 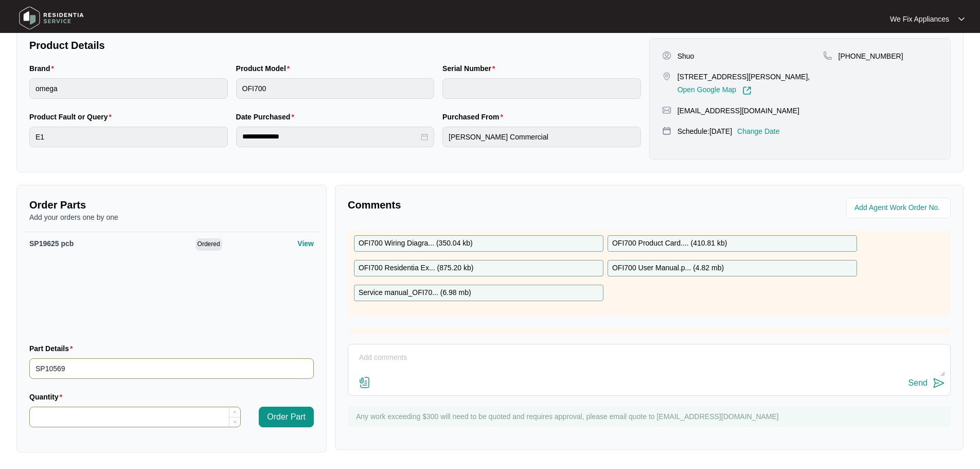 What do you see at coordinates (73, 117) in the screenshot?
I see `label: Product Fault or Query` at bounding box center [73, 117].